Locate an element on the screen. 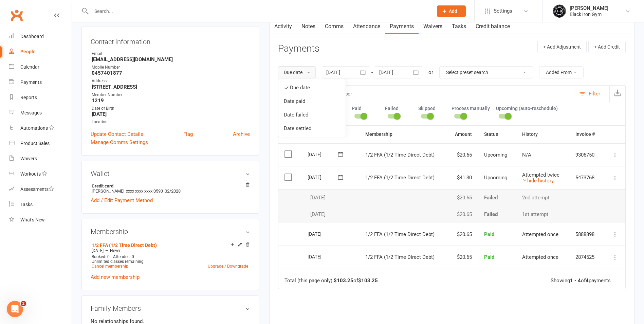 The image size is (644, 324). span: Paid is located at coordinates (489, 257).